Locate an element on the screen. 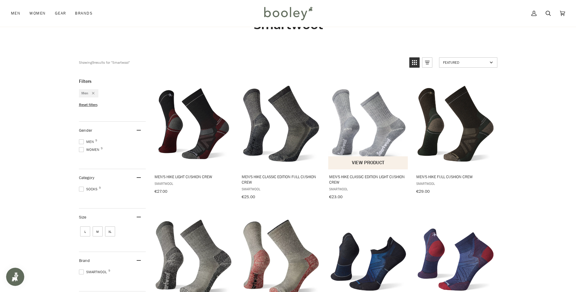 This screenshot has width=576, height=292. li: Reset filters is located at coordinates (112, 105).